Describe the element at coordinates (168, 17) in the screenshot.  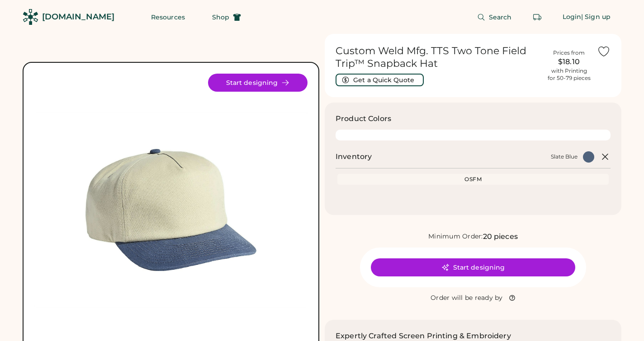
I see `button: Resources` at that location.